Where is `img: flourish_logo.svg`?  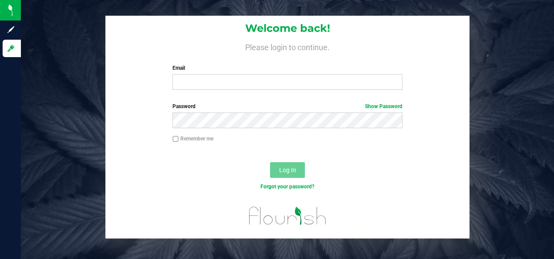
img: flourish_logo.svg is located at coordinates (288, 216).